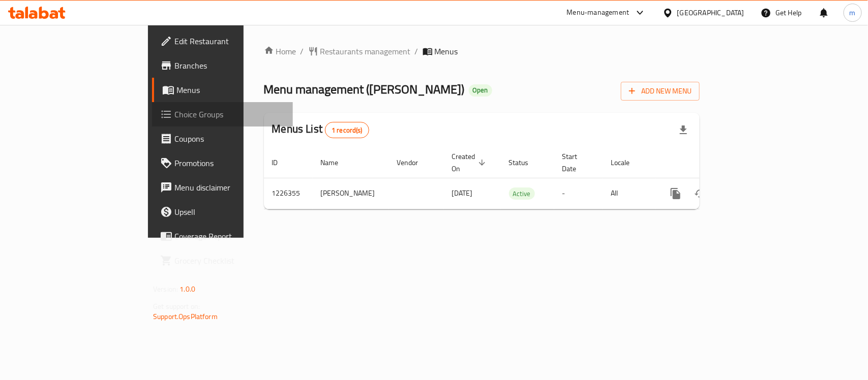 Image resolution: width=868 pixels, height=380 pixels. What do you see at coordinates (229, 261) in the screenshot?
I see `span: Grocery Checklist` at bounding box center [229, 261].